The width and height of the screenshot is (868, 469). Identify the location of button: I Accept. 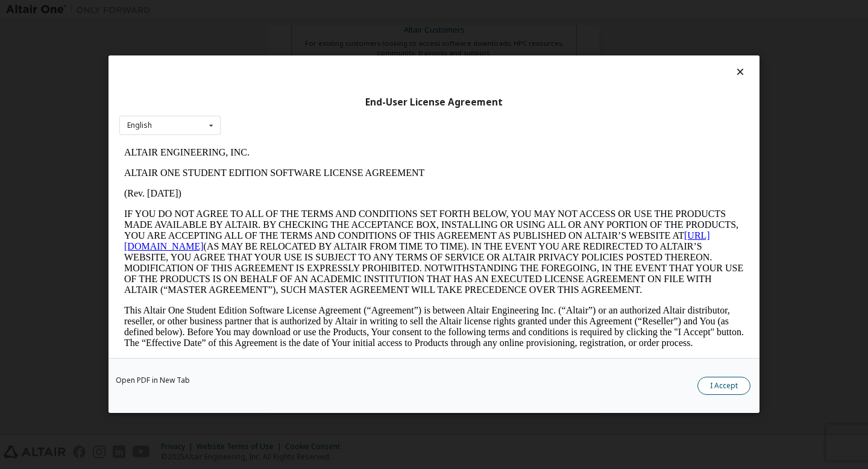
(724, 386).